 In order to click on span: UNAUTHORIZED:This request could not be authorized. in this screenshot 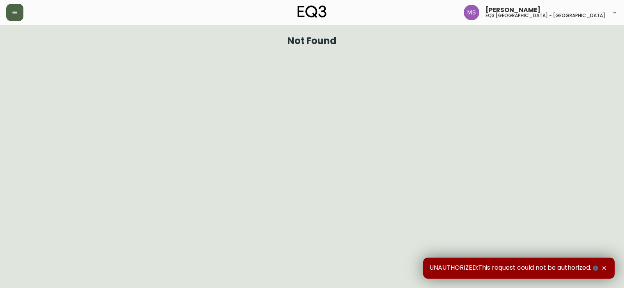, I will do `click(514, 268)`.